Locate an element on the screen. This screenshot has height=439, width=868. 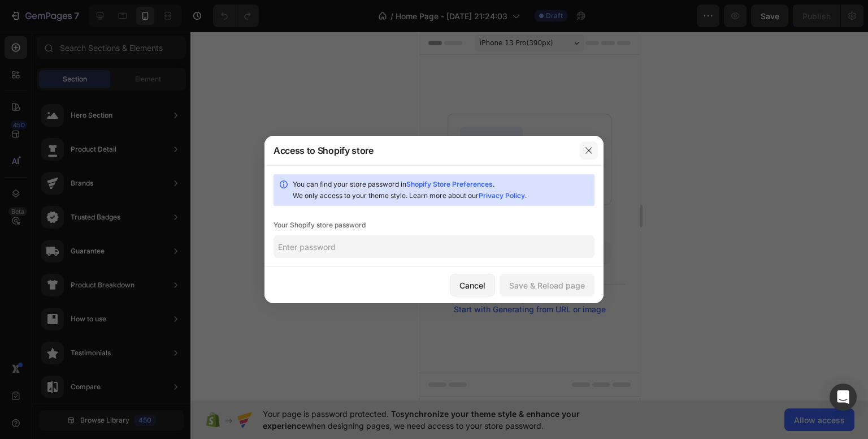
div: Save & Reload page is located at coordinates (547, 285).